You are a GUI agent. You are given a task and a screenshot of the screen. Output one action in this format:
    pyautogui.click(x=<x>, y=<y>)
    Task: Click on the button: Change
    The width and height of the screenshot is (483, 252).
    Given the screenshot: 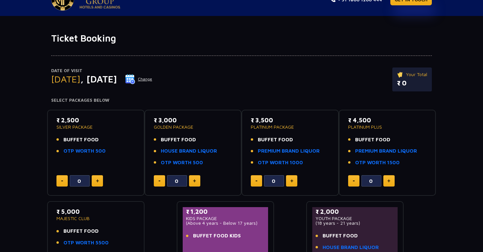 What is the action you would take?
    pyautogui.click(x=139, y=79)
    